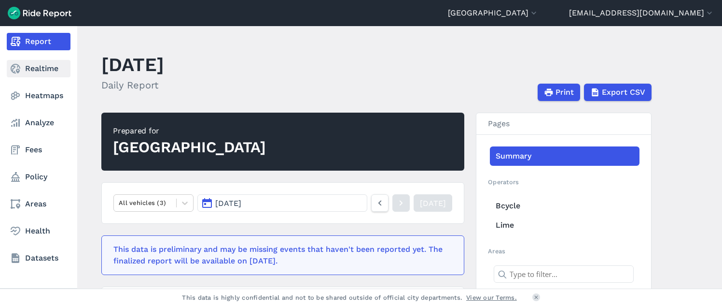  Describe the element at coordinates (565, 92) in the screenshot. I see `span: Print` at that location.